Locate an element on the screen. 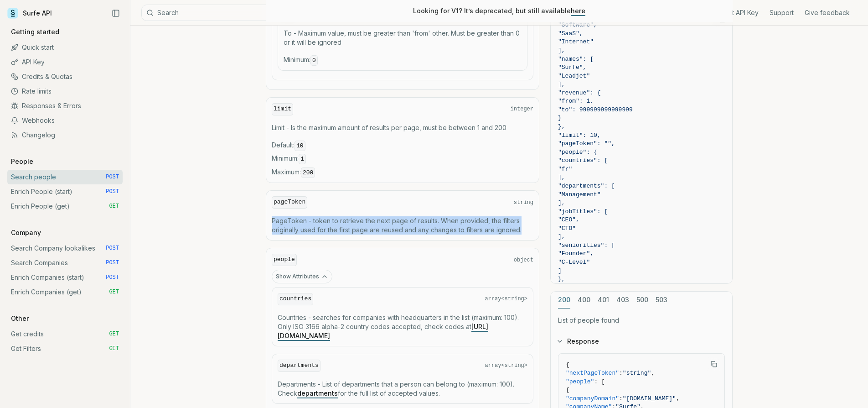 The width and height of the screenshot is (868, 408). a: Search people POST is located at coordinates (64, 177).